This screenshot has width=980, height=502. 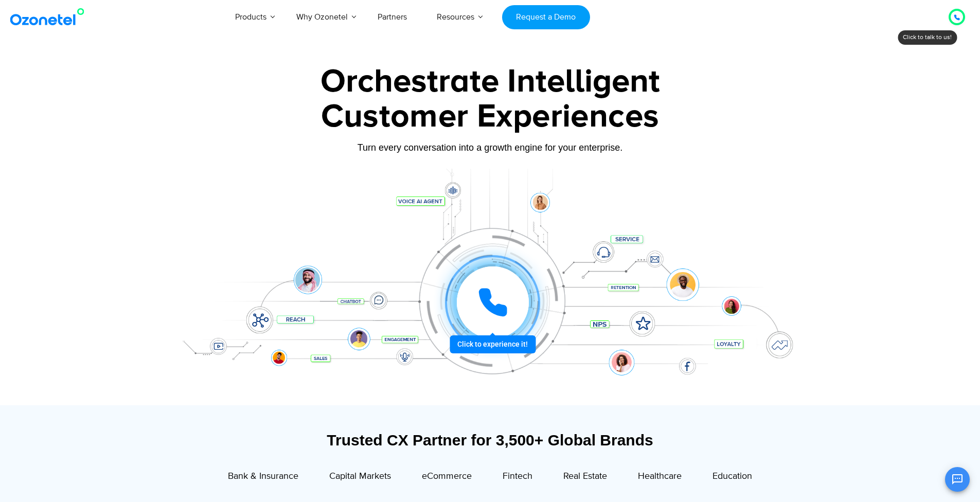 I want to click on span: Healthcare, so click(x=659, y=476).